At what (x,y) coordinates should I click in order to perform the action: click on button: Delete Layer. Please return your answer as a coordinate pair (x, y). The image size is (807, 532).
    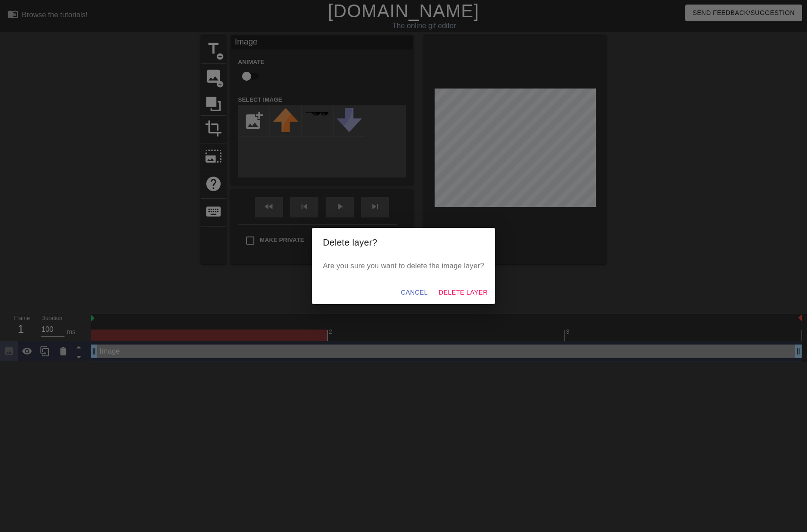
    Looking at the image, I should click on (463, 293).